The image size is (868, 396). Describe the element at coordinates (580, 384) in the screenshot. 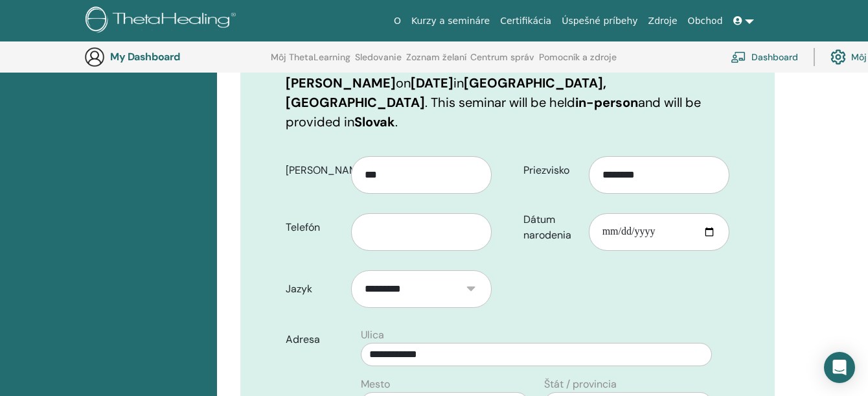

I see `label: Štát / provincia` at that location.